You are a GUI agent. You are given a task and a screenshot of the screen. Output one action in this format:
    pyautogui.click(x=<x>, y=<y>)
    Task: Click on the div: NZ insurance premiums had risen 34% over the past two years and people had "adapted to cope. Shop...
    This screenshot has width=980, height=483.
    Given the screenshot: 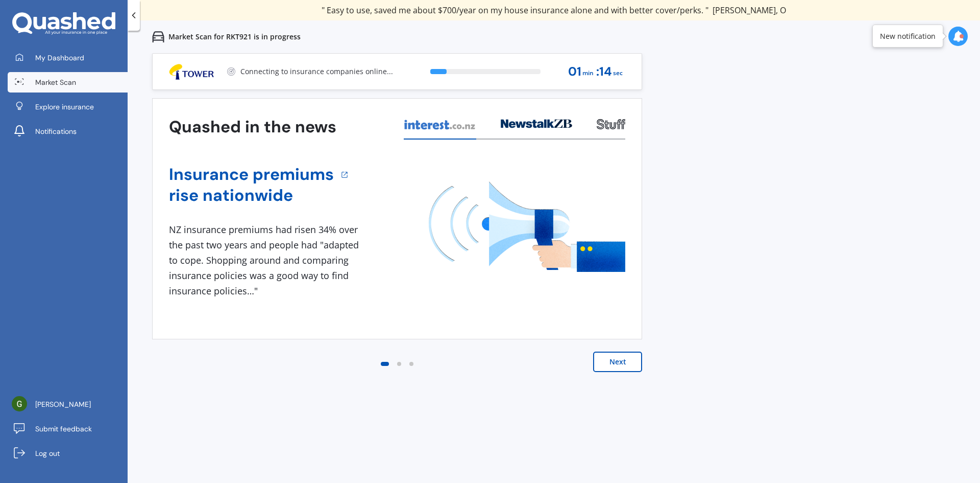 What is the action you would take?
    pyautogui.click(x=266, y=260)
    